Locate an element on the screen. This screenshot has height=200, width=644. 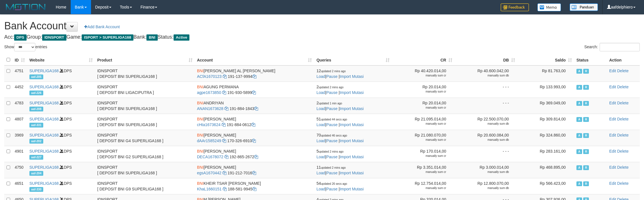
span: aaf-226 is located at coordinates (36, 93).